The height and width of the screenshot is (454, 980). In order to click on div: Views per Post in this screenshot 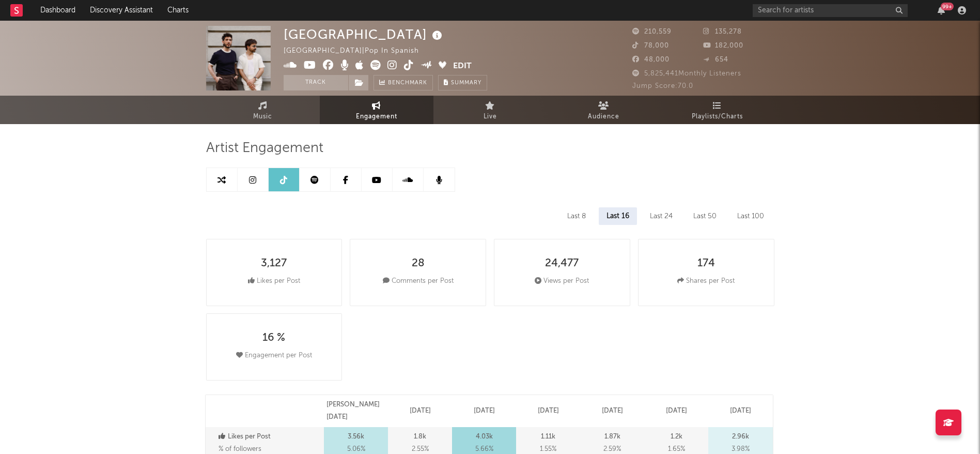, I will do `click(562, 281)`.